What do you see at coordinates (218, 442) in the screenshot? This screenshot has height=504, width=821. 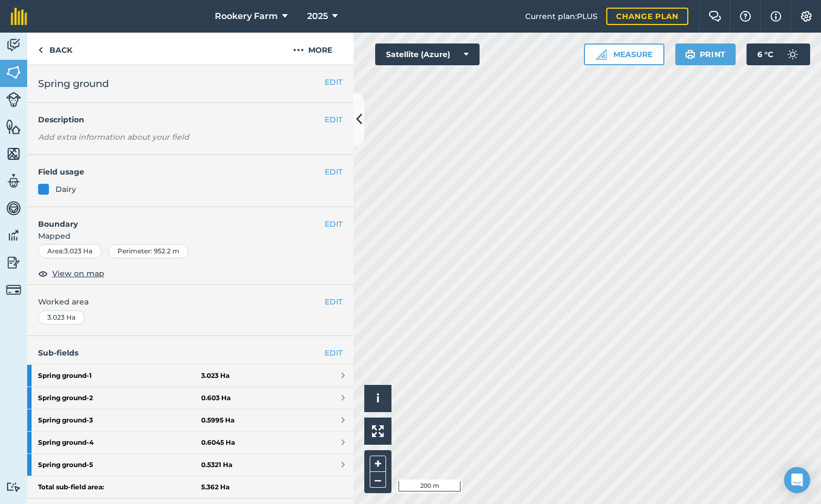 I see `strong: 0.6045 Ha` at bounding box center [218, 442].